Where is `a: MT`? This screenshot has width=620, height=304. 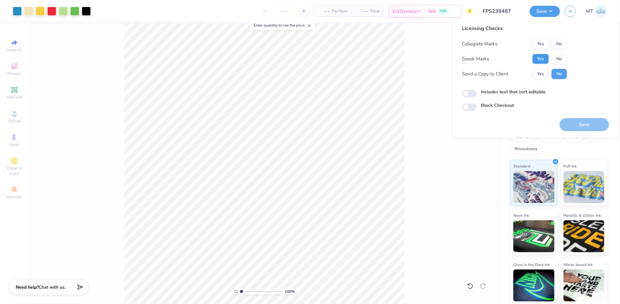 a: MT is located at coordinates (597, 11).